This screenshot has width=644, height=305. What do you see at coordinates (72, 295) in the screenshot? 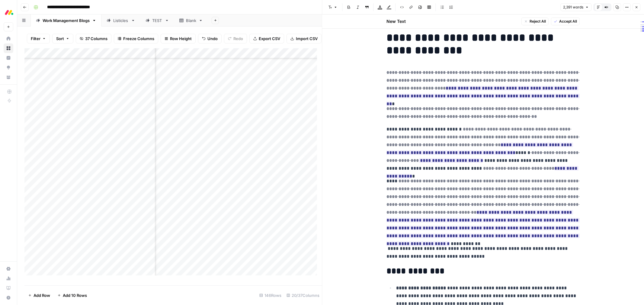
I see `button: Add 10 Rows` at bounding box center [72, 295].